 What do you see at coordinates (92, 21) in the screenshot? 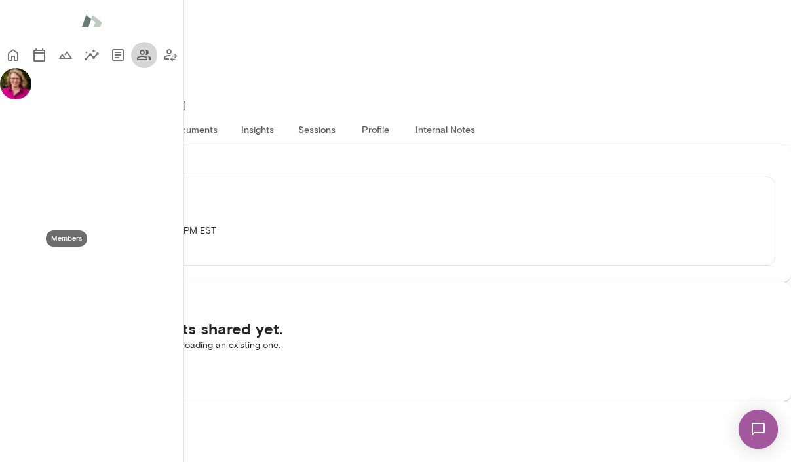
I see `img: Mento` at bounding box center [92, 21].